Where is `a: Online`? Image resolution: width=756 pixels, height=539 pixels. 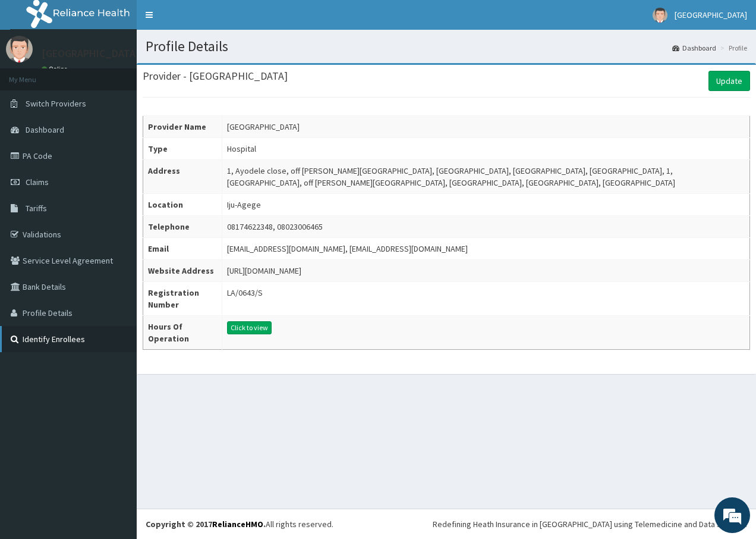 a: Online is located at coordinates (56, 69).